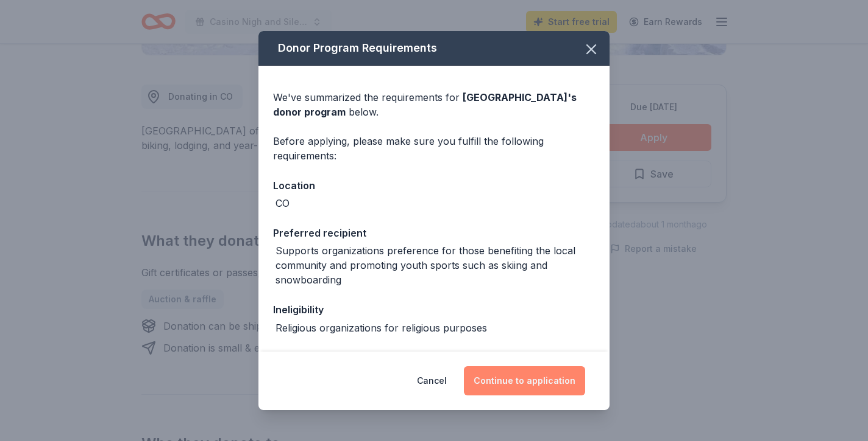  I want to click on div: Preferred recipient, so click(434, 233).